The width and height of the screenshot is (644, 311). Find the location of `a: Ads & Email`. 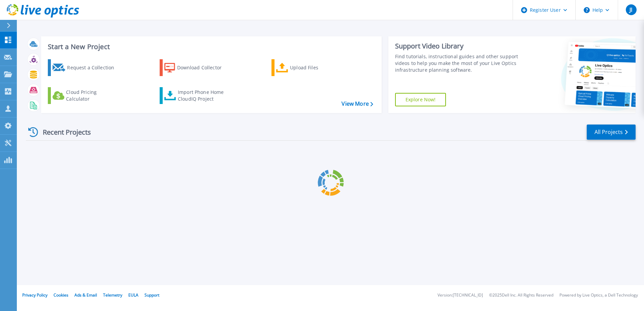

a: Ads & Email is located at coordinates (85, 295).